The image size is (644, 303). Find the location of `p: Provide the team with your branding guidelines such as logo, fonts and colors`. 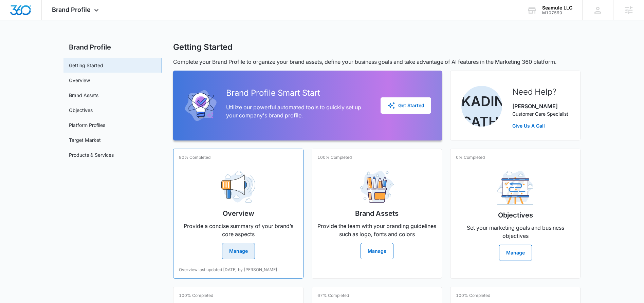

p: Provide the team with your branding guidelines such as logo, fonts and colors is located at coordinates (377, 230).